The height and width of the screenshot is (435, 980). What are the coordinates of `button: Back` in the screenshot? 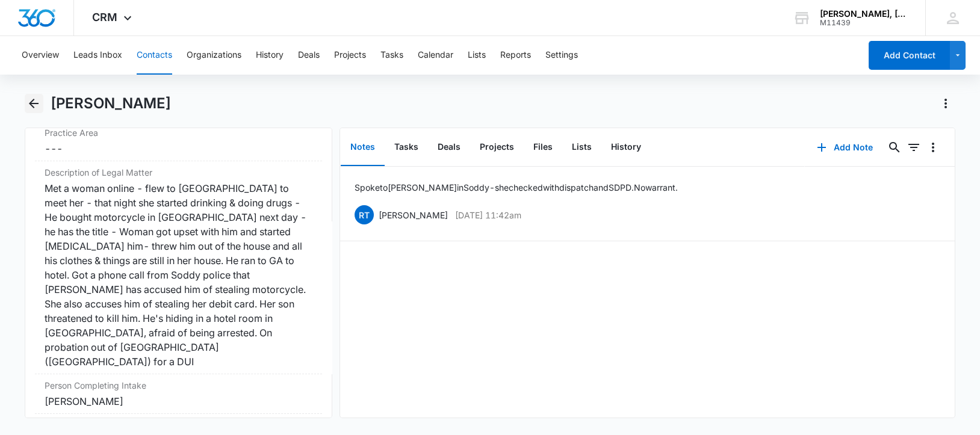 It's located at (34, 104).